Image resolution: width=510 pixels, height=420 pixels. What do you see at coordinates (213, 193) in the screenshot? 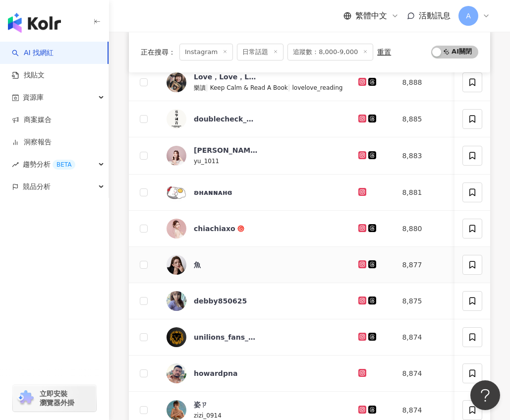
I see `div: ʚʜᴀɴɴᴀʜɞ` at bounding box center [213, 193].